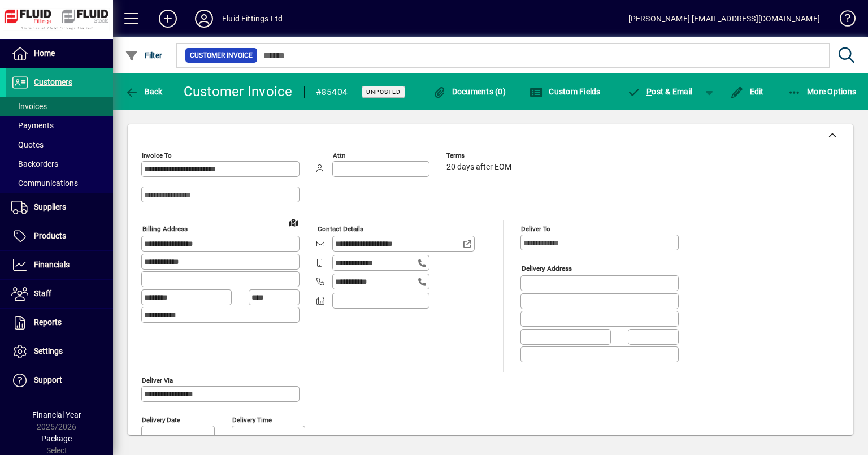 The width and height of the screenshot is (868, 455). I want to click on span: Suppliers, so click(50, 207).